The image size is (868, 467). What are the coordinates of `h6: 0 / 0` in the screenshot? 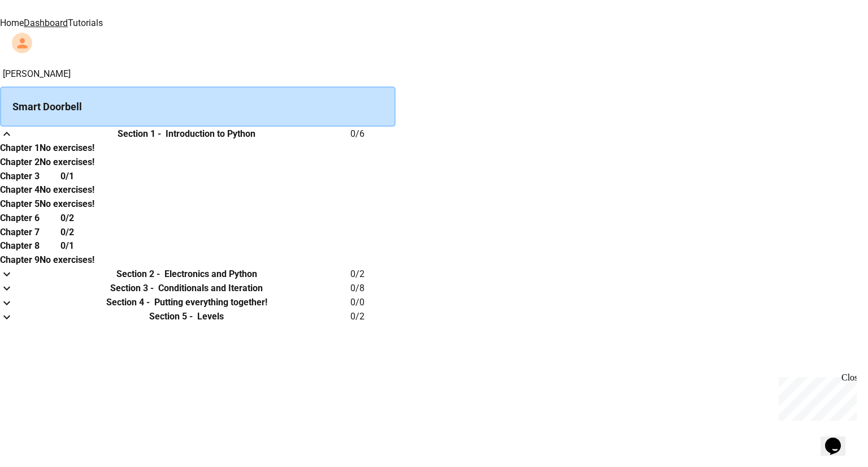 It's located at (373, 303).